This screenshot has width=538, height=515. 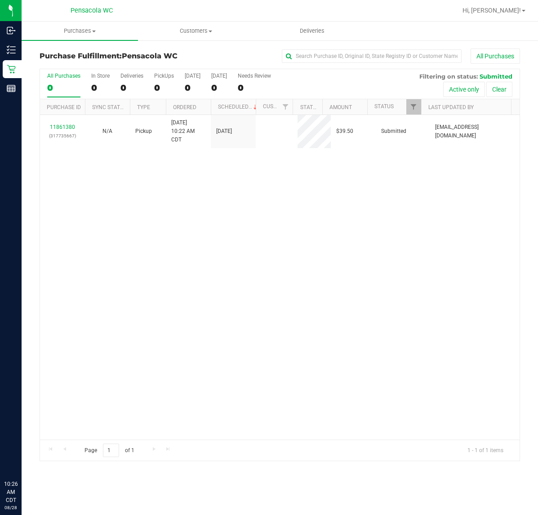 What do you see at coordinates (340, 107) in the screenshot?
I see `a: Amount` at bounding box center [340, 107].